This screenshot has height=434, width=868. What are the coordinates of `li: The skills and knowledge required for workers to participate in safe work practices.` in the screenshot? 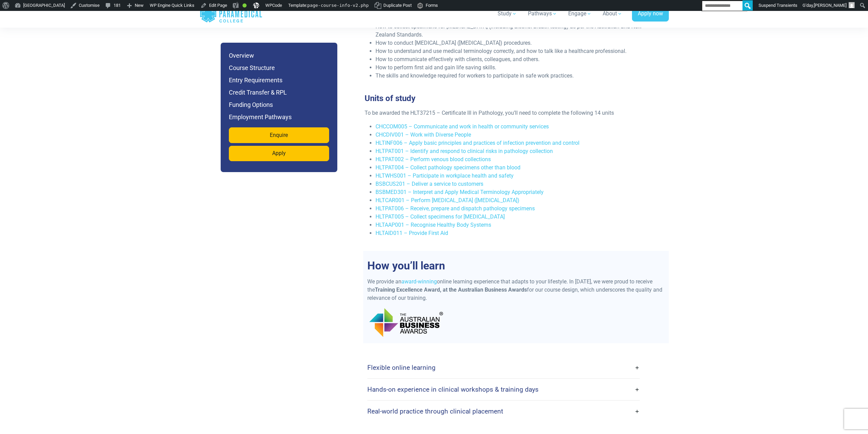 It's located at (518, 76).